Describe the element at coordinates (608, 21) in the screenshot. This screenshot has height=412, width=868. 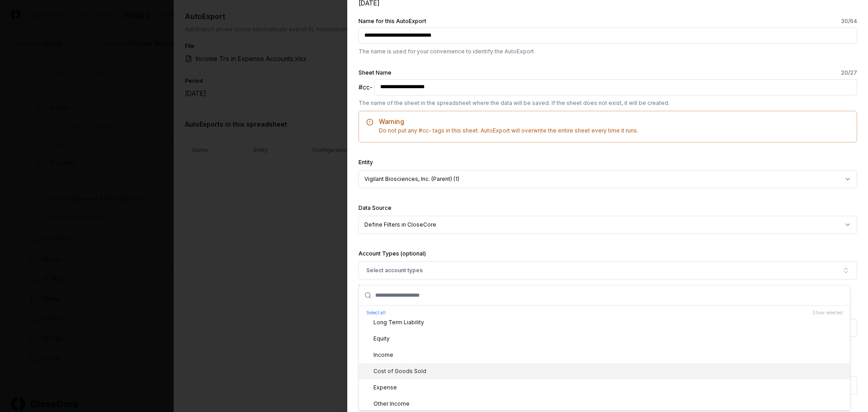
I see `label: Name for this AutoExport` at that location.